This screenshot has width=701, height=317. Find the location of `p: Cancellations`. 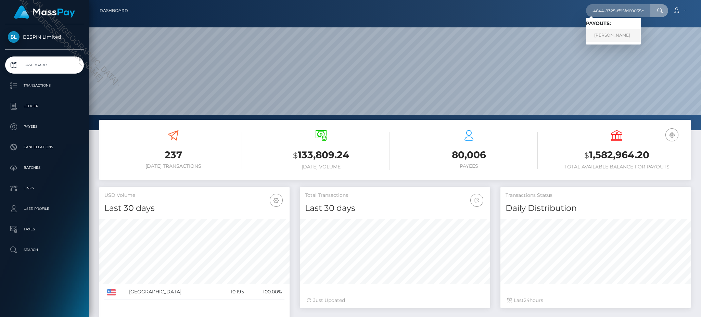

p: Cancellations is located at coordinates (44, 147).